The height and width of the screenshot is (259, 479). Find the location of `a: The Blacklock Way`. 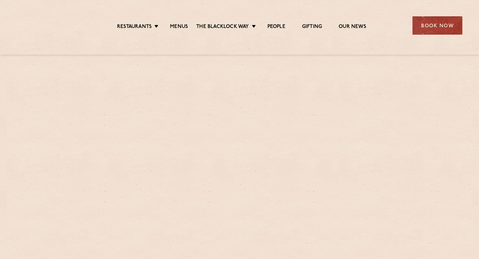

a: The Blacklock Way is located at coordinates (222, 27).